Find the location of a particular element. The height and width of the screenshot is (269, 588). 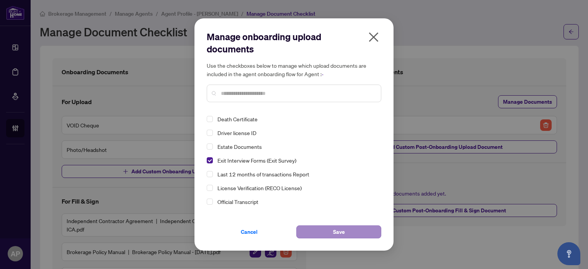

span: Select Official Transcript is located at coordinates (210, 202).